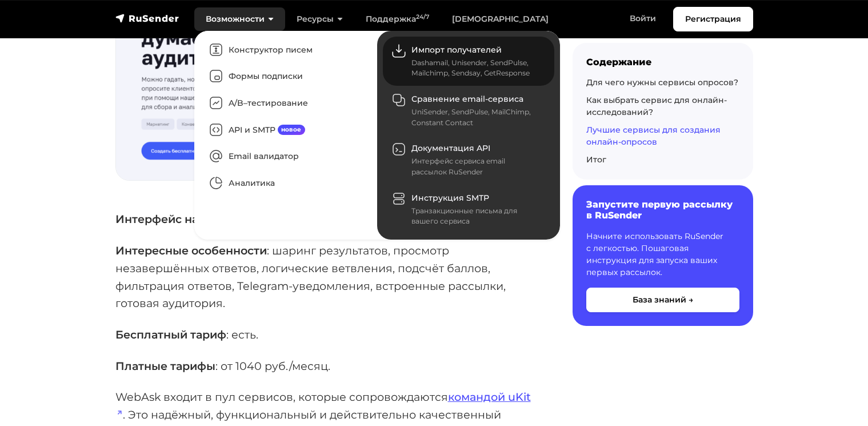  What do you see at coordinates (326, 277) in the screenshot?
I see `p: : шаринг результатов, просмотр незавершённых ответов, логические ветвления, подсчёт баллов, фильт...` at bounding box center [326, 277].